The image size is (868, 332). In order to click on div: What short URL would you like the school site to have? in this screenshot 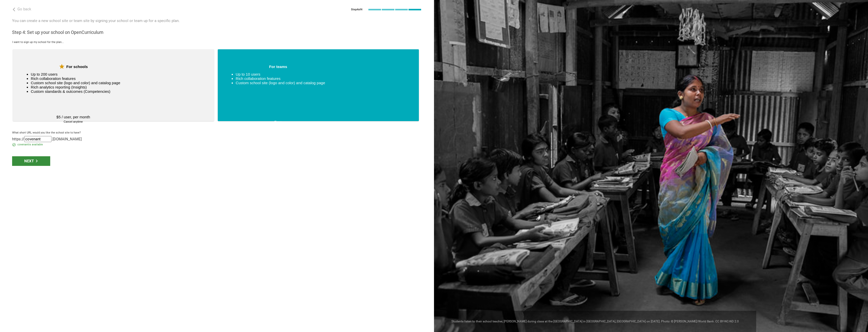, I will do `click(217, 133)`.